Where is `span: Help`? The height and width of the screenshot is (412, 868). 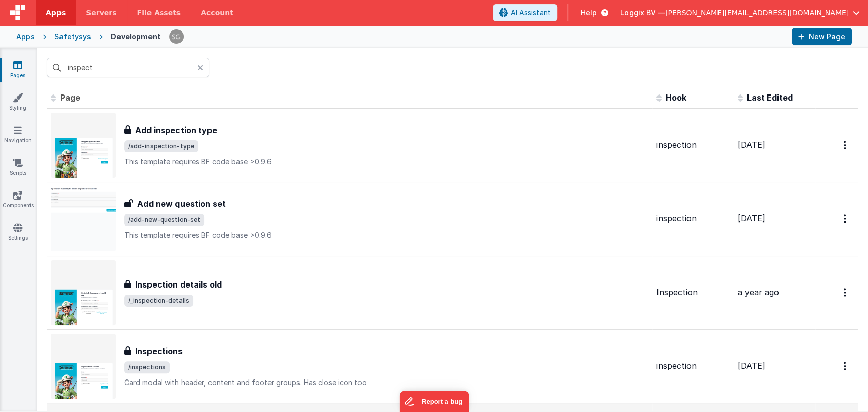
span: Help is located at coordinates (589, 13).